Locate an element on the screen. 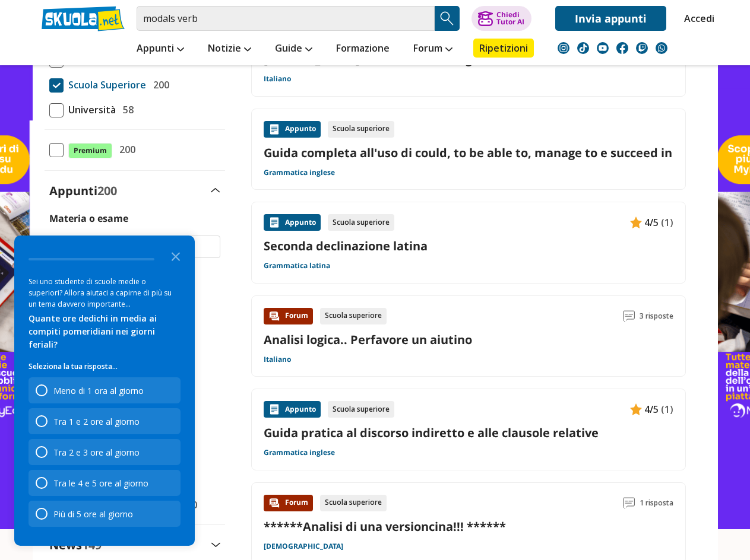  a: Seconda declinazione latina is located at coordinates (469, 246).